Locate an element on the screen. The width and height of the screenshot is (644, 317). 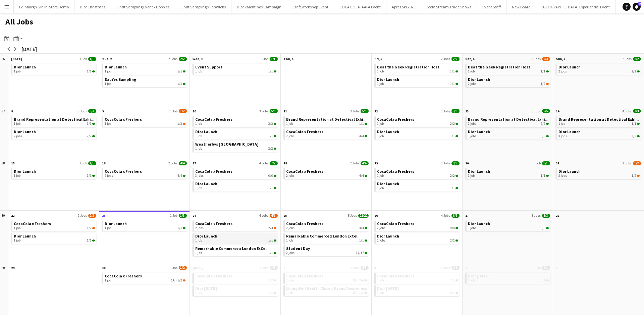
span: 2/3 is located at coordinates (547, 59).